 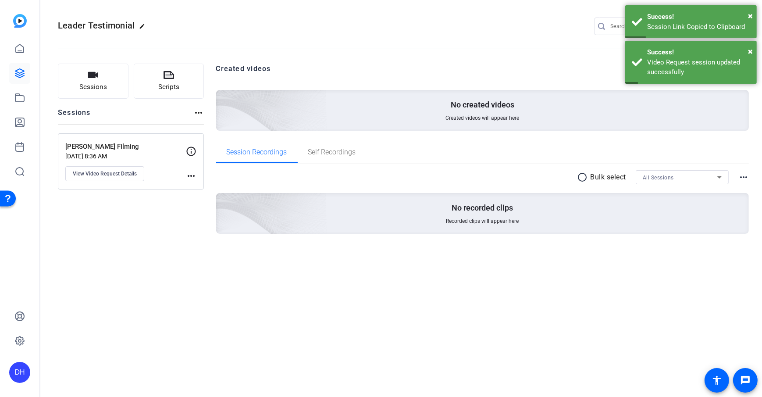 What do you see at coordinates (20, 21) in the screenshot?
I see `img: blue-gradient.svg` at bounding box center [20, 21].